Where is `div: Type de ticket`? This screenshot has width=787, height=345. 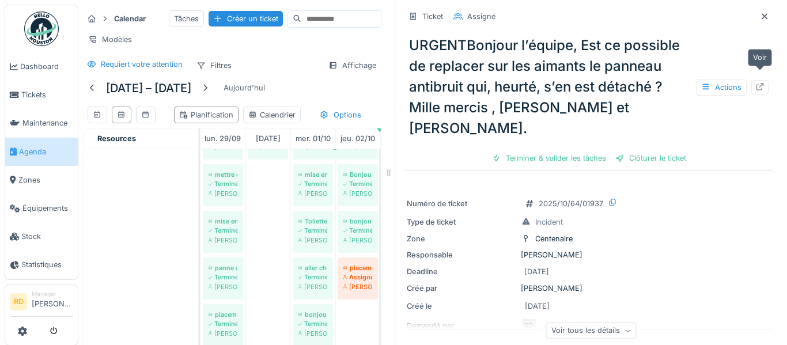
div: Type de ticket is located at coordinates (462, 222).